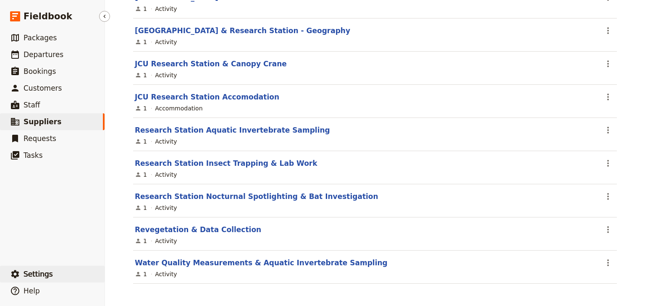 The width and height of the screenshot is (645, 306). I want to click on span: Help, so click(31, 291).